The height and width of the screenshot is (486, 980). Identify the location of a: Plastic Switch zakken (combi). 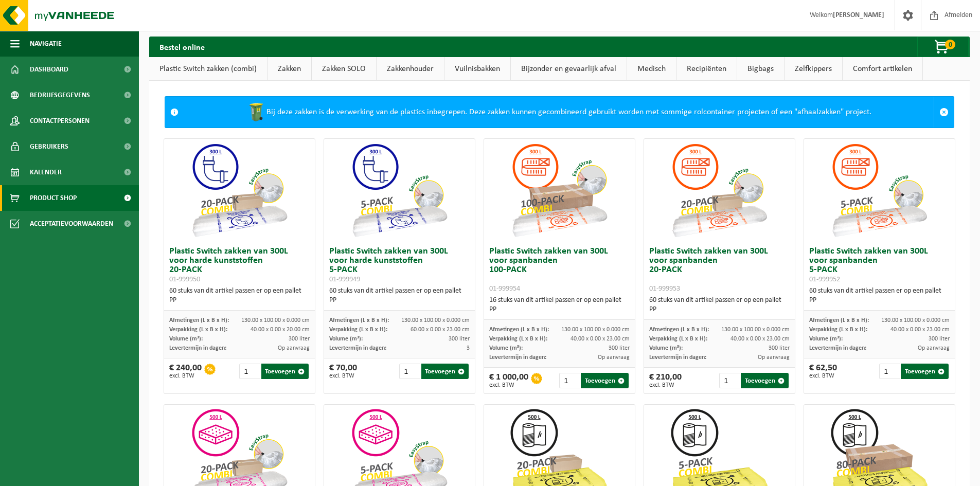
(208, 69).